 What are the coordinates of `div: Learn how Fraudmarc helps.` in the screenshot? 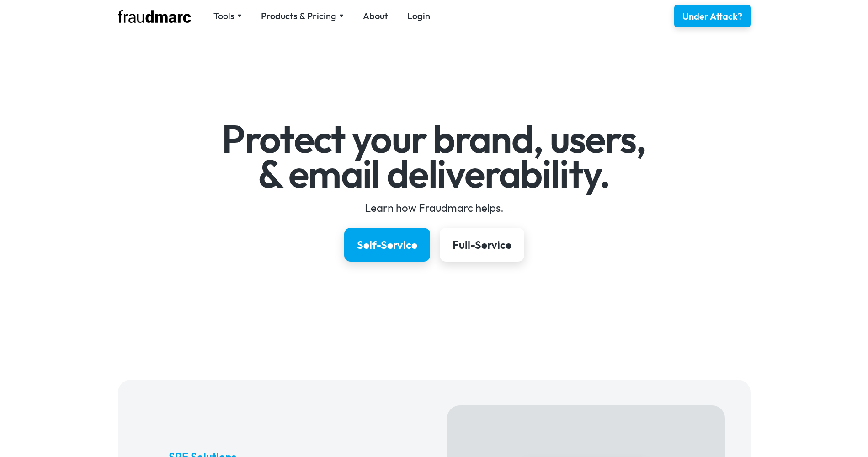 It's located at (434, 208).